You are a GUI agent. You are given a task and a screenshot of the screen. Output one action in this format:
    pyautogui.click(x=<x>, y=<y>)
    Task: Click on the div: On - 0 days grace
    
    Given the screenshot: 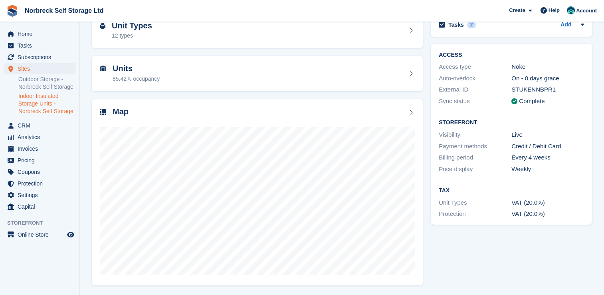 What is the action you would take?
    pyautogui.click(x=548, y=78)
    